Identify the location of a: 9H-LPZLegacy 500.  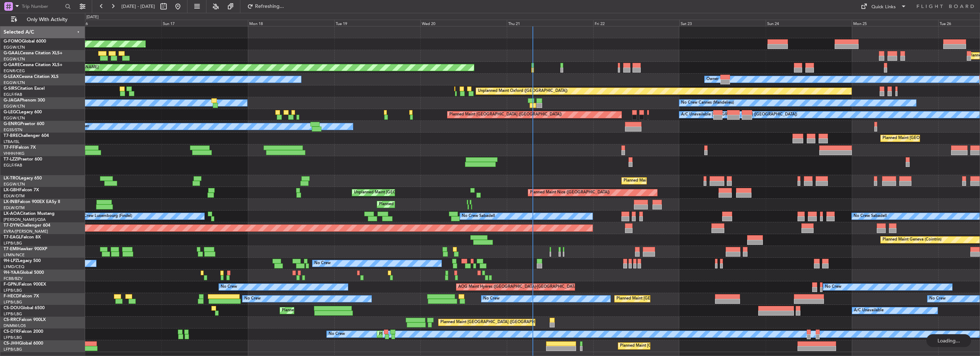
(22, 261).